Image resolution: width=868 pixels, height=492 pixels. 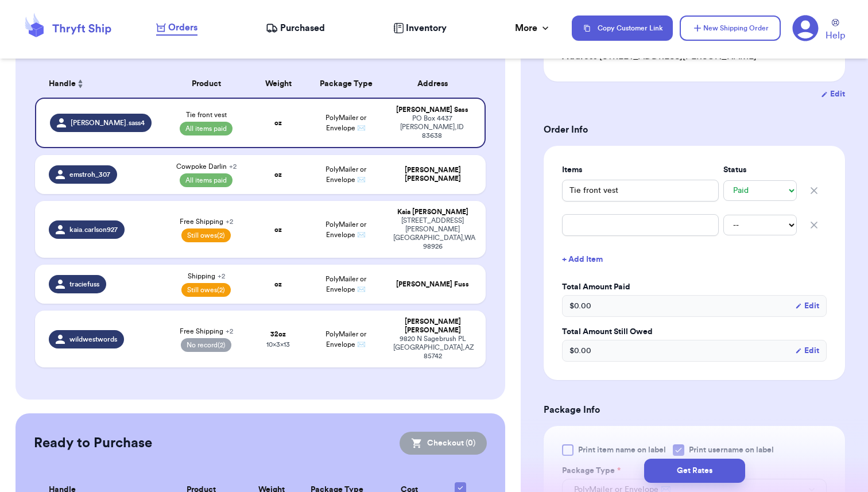 I want to click on label: Total Amount Still Owed, so click(x=694, y=332).